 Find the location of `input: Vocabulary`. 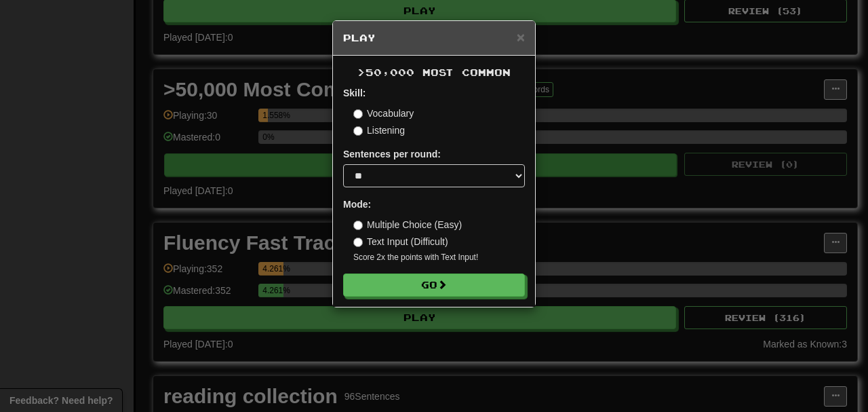

input: Vocabulary is located at coordinates (358, 114).